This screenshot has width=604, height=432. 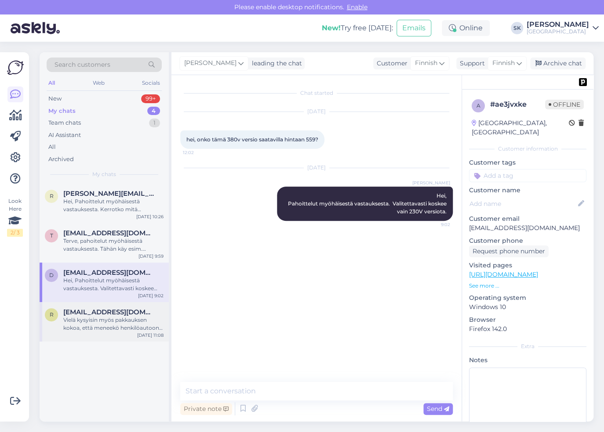 I want to click on span: Search customers, so click(x=82, y=65).